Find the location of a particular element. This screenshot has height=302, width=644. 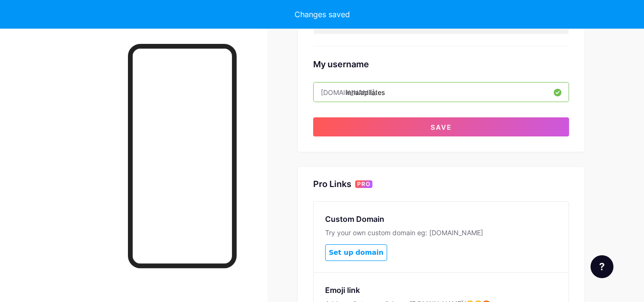

span: PRO is located at coordinates (364, 184).